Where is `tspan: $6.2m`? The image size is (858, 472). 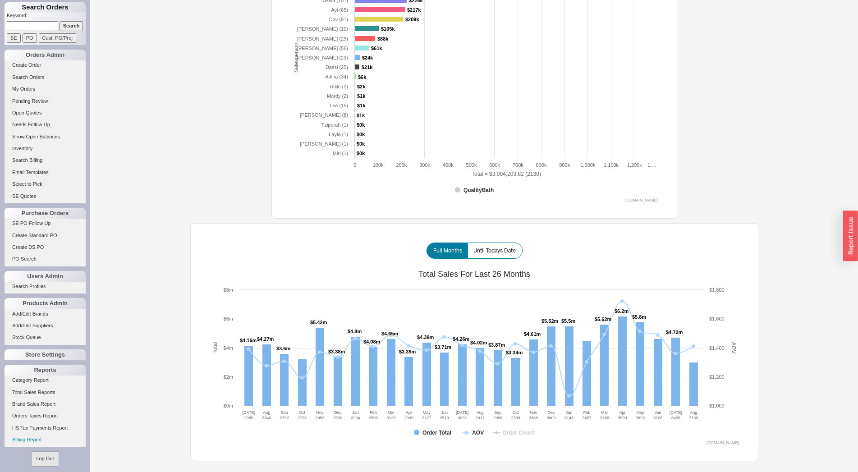
tspan: $6.2m is located at coordinates (621, 311).